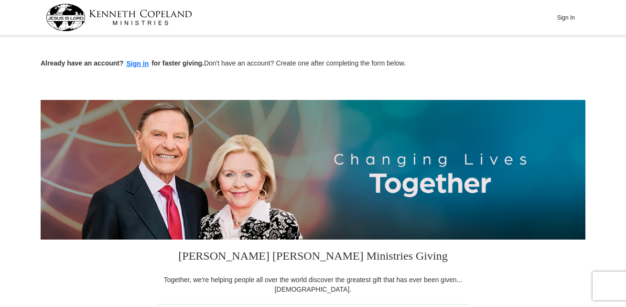 The height and width of the screenshot is (307, 626). Describe the element at coordinates (119, 17) in the screenshot. I see `img: kcm-header-logo.svg` at that location.